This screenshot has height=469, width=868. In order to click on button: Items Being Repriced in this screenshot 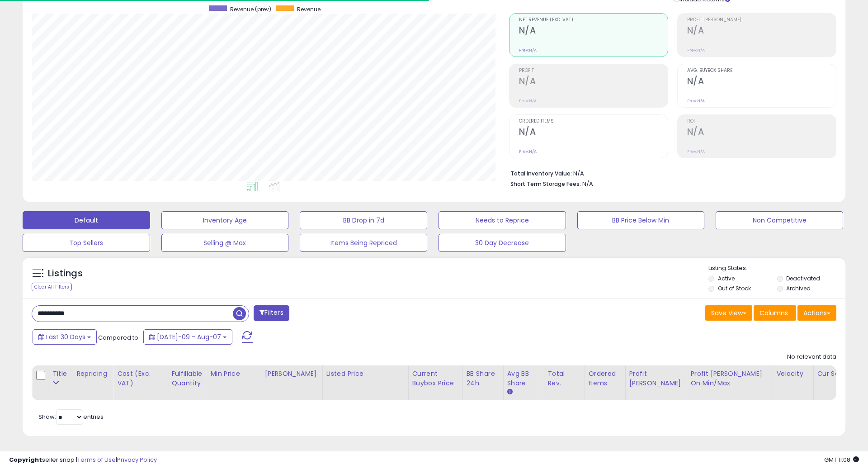, I will do `click(363, 243)`.